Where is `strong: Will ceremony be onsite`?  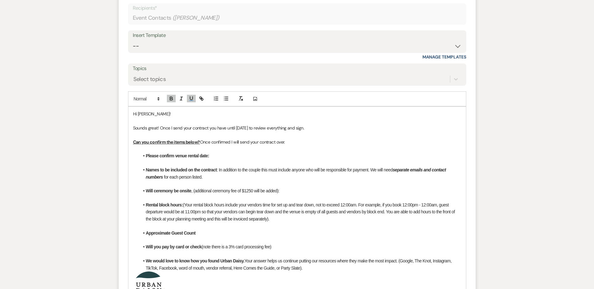
strong: Will ceremony be onsite is located at coordinates (168, 191).